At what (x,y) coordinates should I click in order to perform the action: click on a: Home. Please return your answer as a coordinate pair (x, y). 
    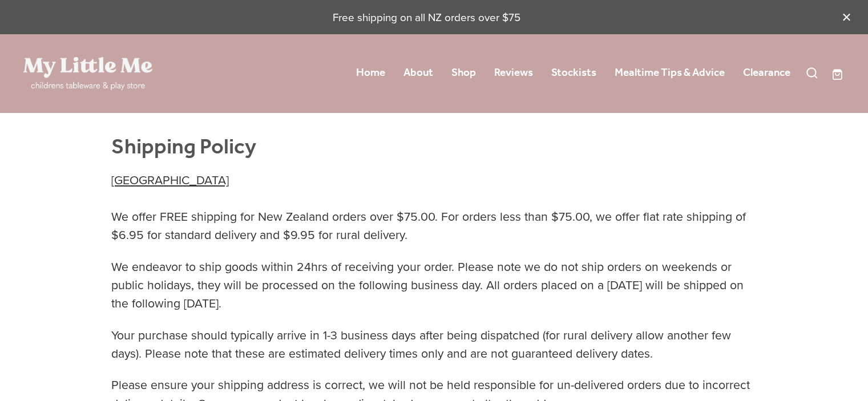
    Looking at the image, I should click on (370, 73).